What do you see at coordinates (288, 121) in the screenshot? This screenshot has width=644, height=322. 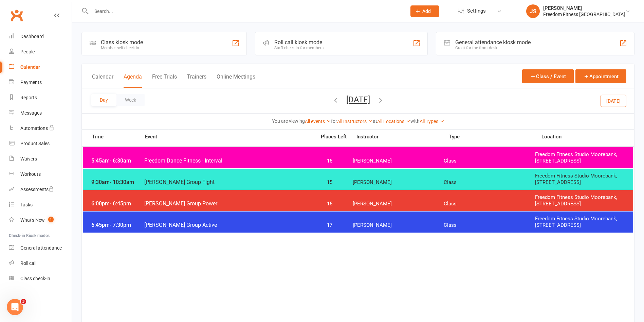 I see `strong: You are viewing` at bounding box center [288, 121].